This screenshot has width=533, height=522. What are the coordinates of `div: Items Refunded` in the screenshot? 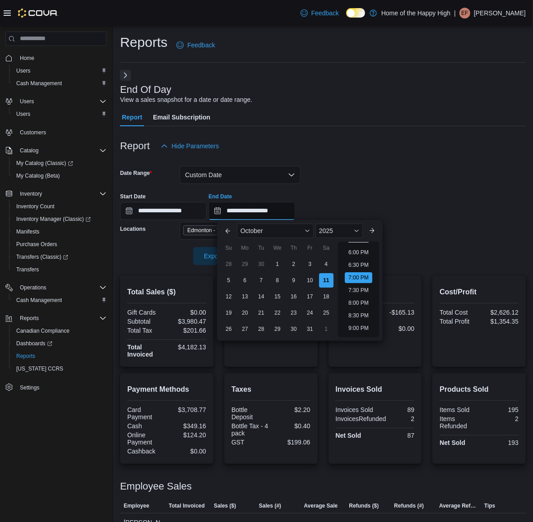 It's located at (458, 423).